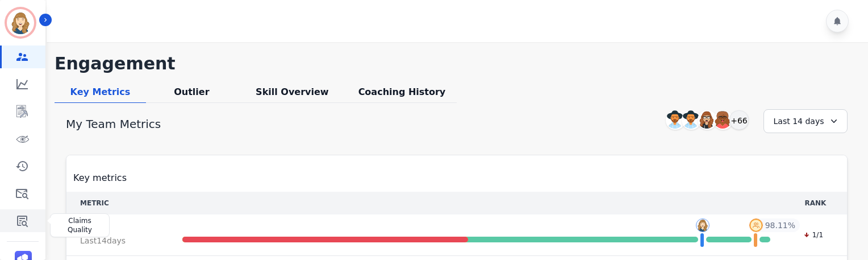  What do you see at coordinates (739, 120) in the screenshot?
I see `div: +66` at bounding box center [739, 120].